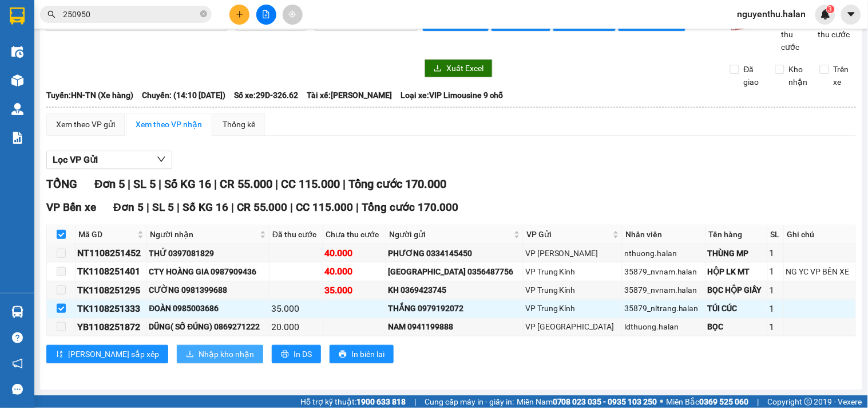  What do you see at coordinates (208, 271) in the screenshot?
I see `div: CTY HOÀNG GIA 0987909436` at bounding box center [208, 271].